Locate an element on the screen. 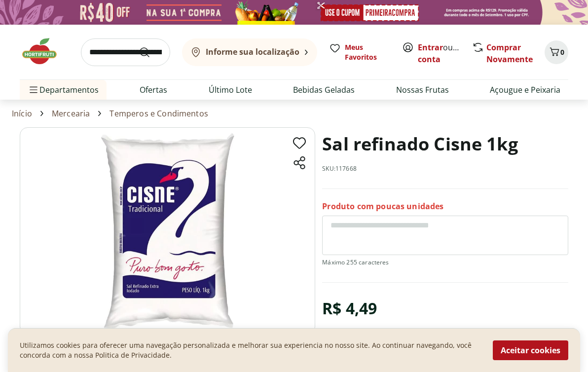  a: Início is located at coordinates (22, 114).